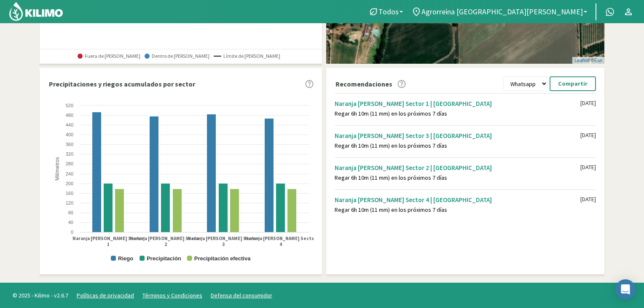 The height and width of the screenshot is (308, 644). I want to click on a: Defensa del consumidor, so click(242, 295).